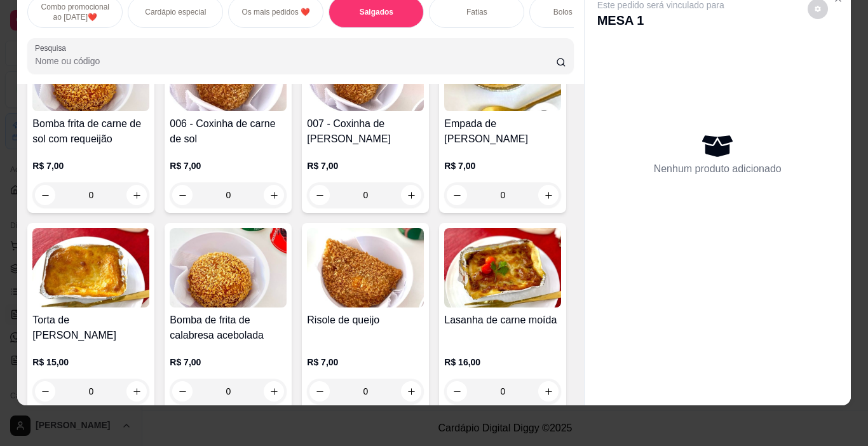  Describe the element at coordinates (718, 169) in the screenshot. I see `p: Nenhum produto adicionado` at that location.